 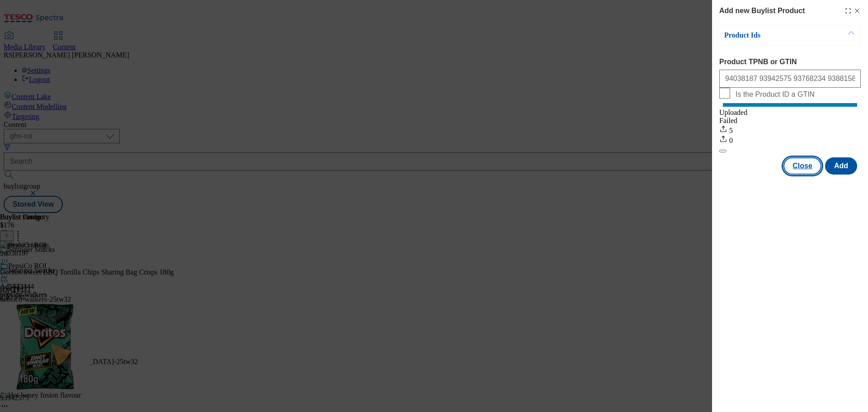 What do you see at coordinates (790, 78) in the screenshot?
I see `input: Enter 1 or 20 space separated Product TPNB or GTIN` at bounding box center [790, 78].